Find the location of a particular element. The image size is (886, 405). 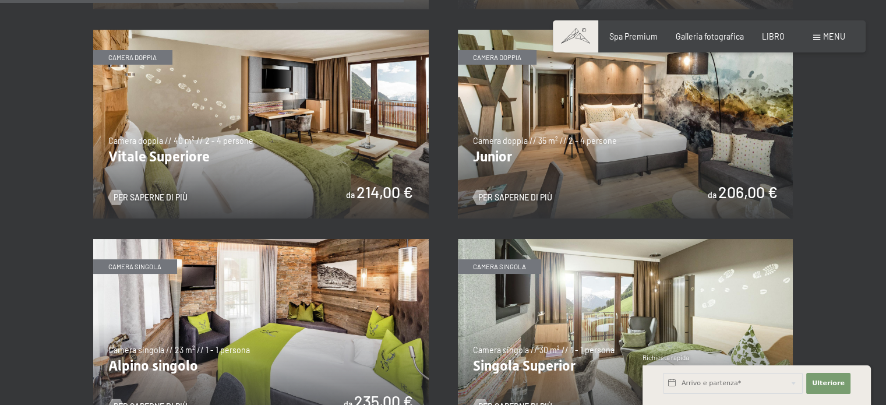

img: Junior is located at coordinates (625, 124).